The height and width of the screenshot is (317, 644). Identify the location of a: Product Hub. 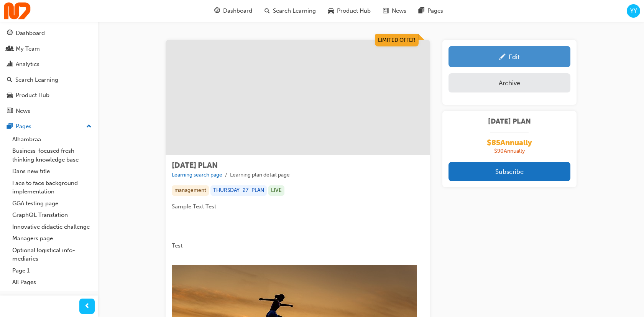
(48, 95).